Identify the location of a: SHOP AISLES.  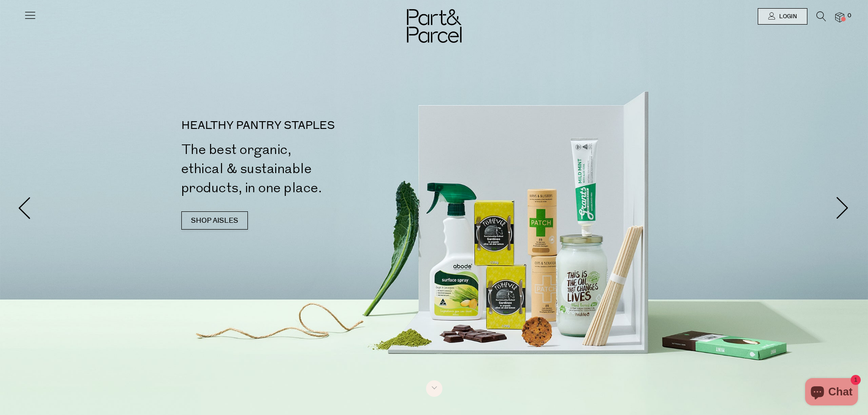
(215, 221).